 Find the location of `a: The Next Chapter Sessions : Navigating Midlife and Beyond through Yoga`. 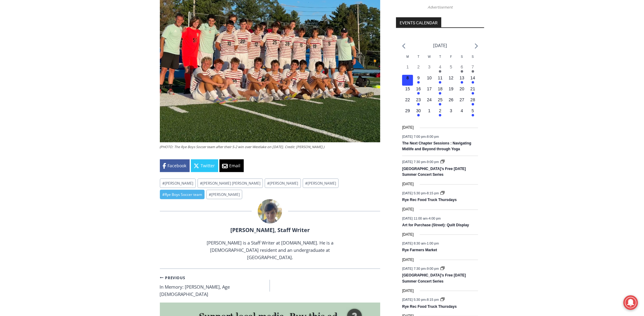

a: The Next Chapter Sessions : Navigating Midlife and Beyond through Yoga is located at coordinates (436, 146).